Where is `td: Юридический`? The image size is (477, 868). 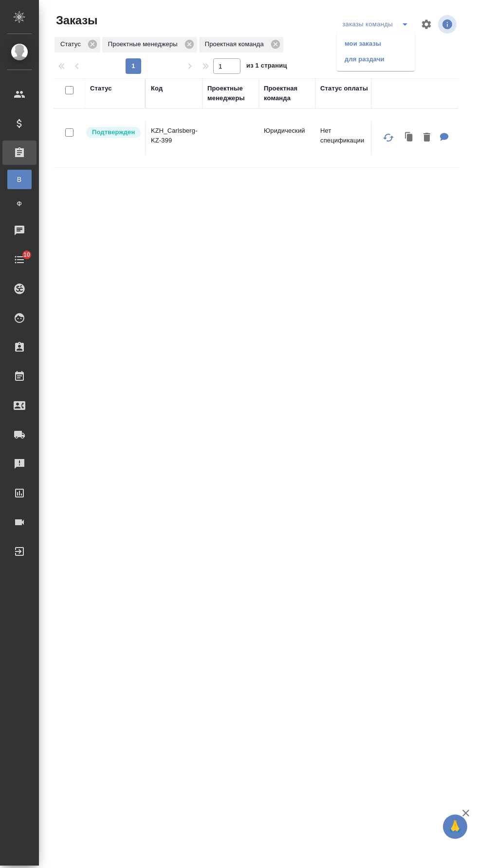 td: Юридический is located at coordinates (287, 138).